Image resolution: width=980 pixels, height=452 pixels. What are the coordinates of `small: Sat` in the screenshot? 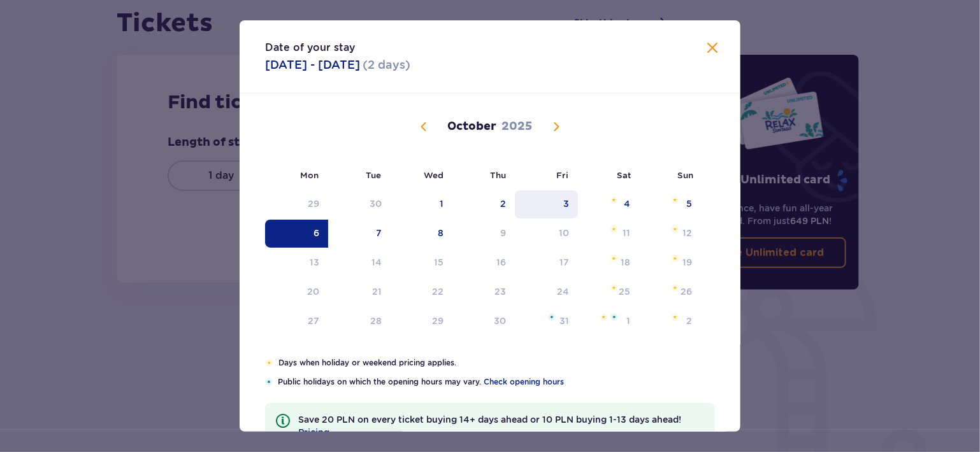 It's located at (624, 175).